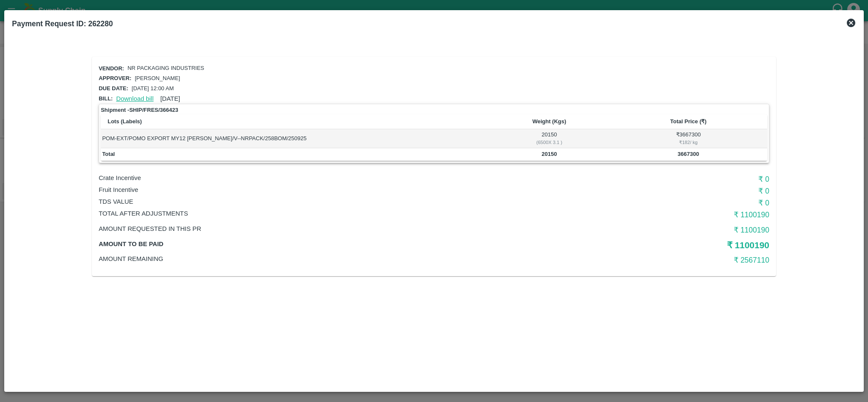 The image size is (868, 402). Describe the element at coordinates (135, 99) in the screenshot. I see `a: Download bill` at that location.